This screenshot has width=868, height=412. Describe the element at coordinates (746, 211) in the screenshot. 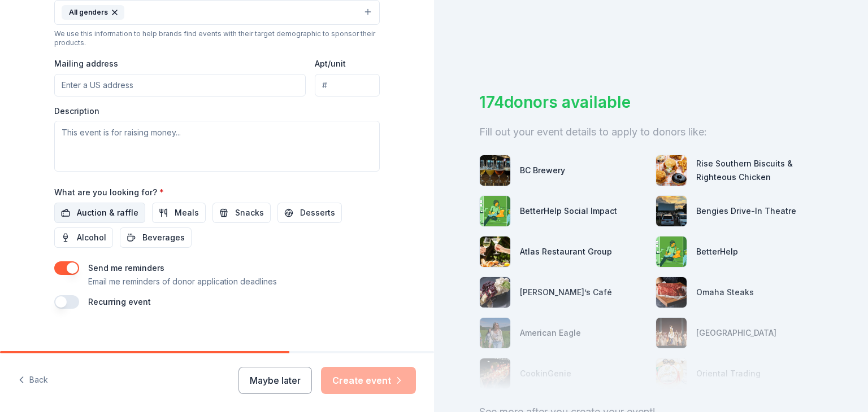

I see `div: Bengies Drive-In Theatre` at that location.